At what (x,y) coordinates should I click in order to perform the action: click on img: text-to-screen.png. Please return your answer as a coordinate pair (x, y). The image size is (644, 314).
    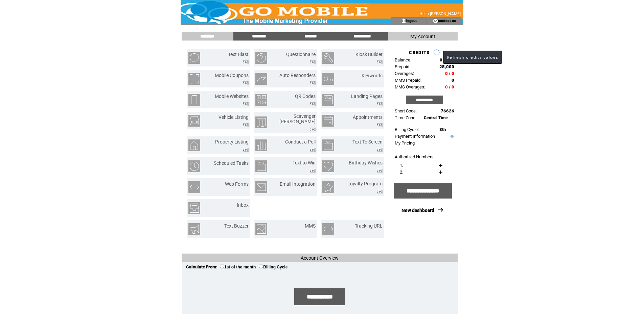
    Looking at the image, I should click on (328, 145).